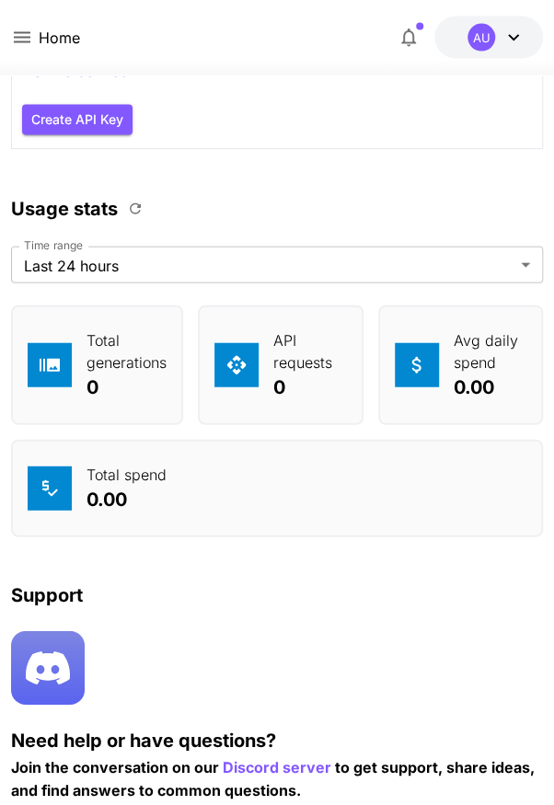 This screenshot has height=805, width=554. What do you see at coordinates (269, 266) in the screenshot?
I see `span: Last 24 hours` at bounding box center [269, 266].